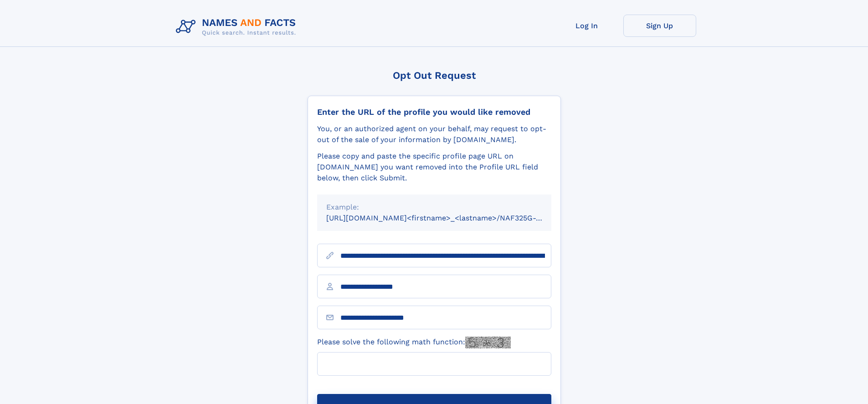 The width and height of the screenshot is (868, 404). Describe the element at coordinates (434, 134) in the screenshot. I see `div: You, or an authorized agent on your behalf, may request to opt-out of the sale of your informatio...` at that location.